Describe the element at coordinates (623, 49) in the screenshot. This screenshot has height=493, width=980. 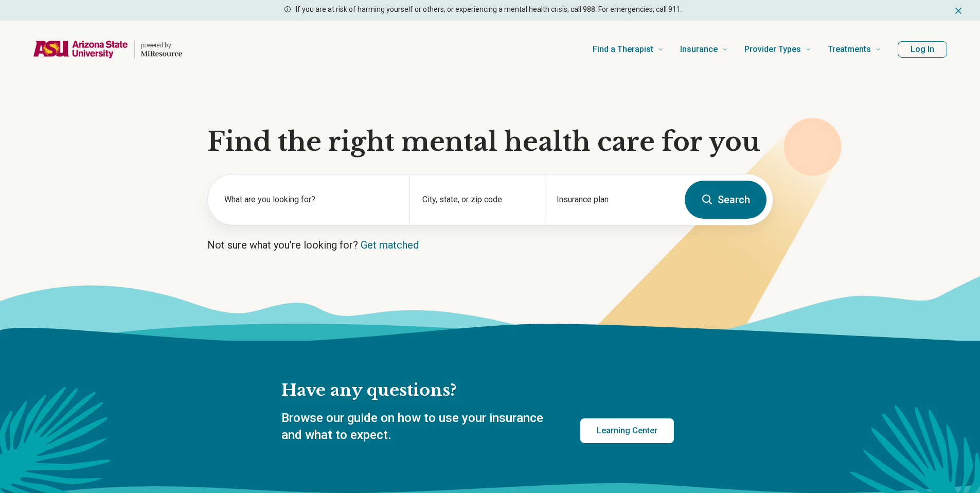
I see `span: Find a Therapist` at that location.